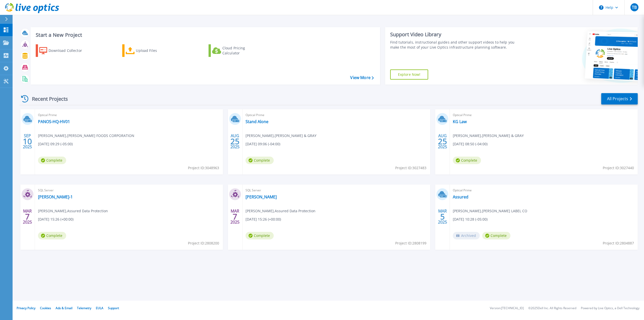  What do you see at coordinates (552, 308) in the screenshot?
I see `li: © 2025 Dell Inc. All Rights Reserved` at bounding box center [552, 308].